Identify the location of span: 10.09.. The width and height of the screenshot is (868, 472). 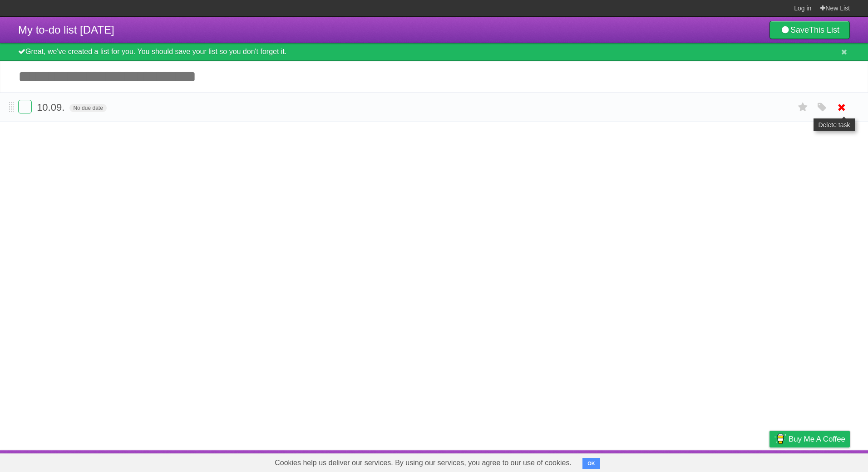
(52, 107).